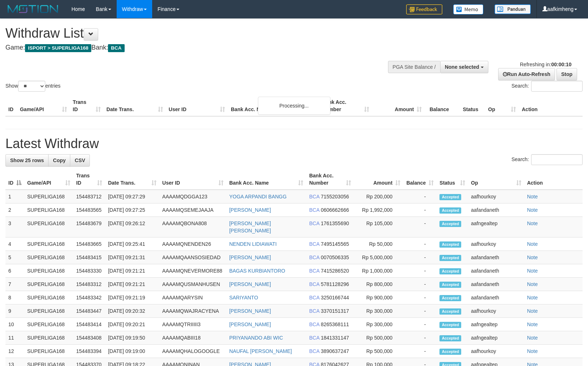  What do you see at coordinates (27, 160) in the screenshot?
I see `span: Show 25 rows` at bounding box center [27, 160].